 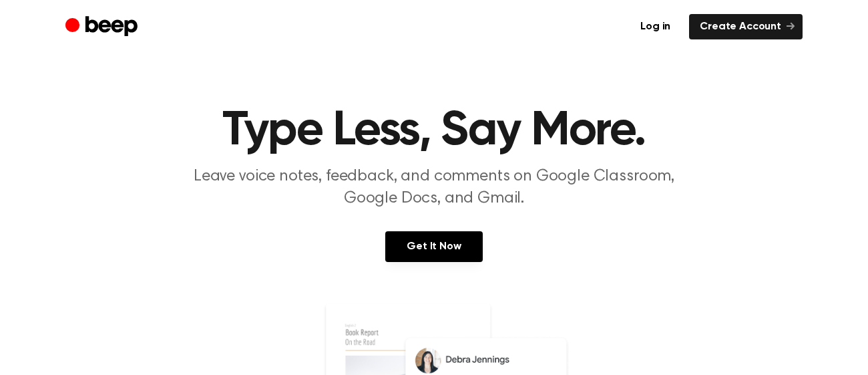 I want to click on h1: Type Less, Say More., so click(x=434, y=131).